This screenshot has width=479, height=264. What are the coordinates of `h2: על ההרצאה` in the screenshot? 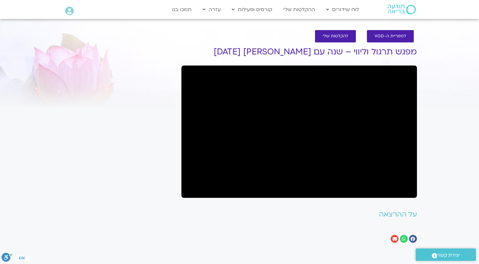 It's located at (299, 214).